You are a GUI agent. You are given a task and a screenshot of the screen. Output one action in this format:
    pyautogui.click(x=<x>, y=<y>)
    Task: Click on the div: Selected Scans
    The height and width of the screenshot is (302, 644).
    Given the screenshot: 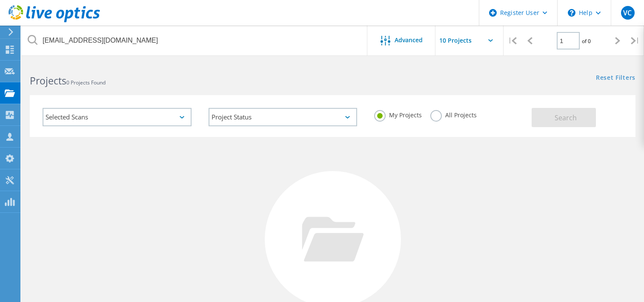 What is the action you would take?
    pyautogui.click(x=117, y=117)
    